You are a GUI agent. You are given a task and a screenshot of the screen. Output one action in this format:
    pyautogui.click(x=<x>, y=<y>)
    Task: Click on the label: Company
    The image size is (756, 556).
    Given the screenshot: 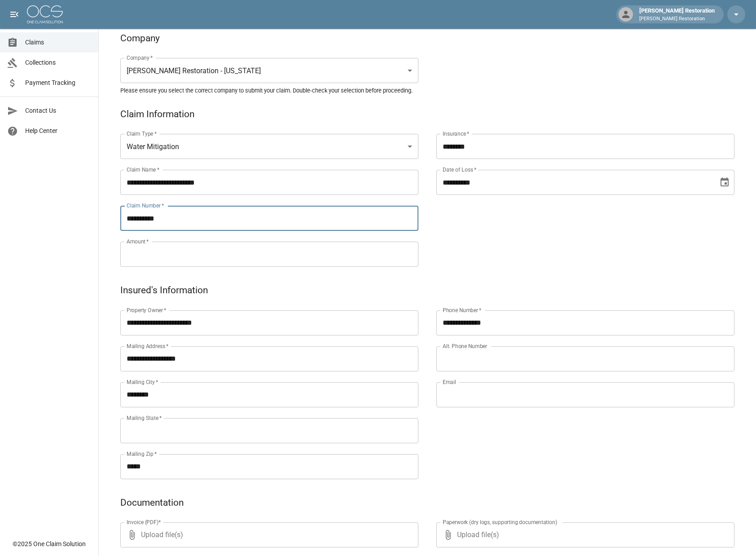 What is the action you would take?
    pyautogui.click(x=140, y=58)
    